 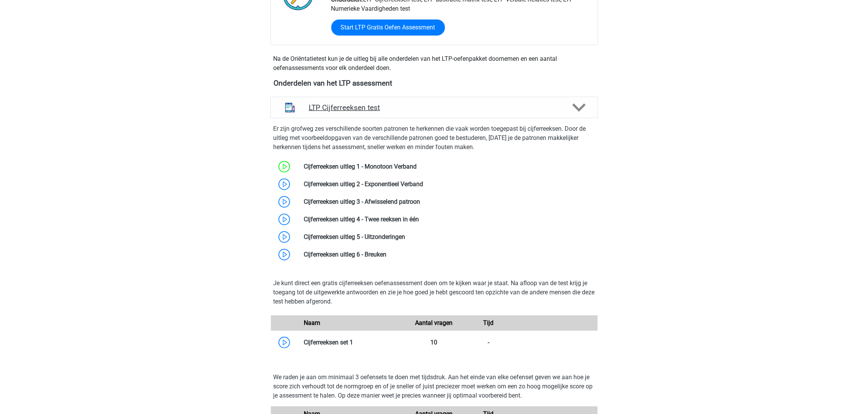 What do you see at coordinates (447, 254) in the screenshot?
I see `div: Cijferreeksen uitleg 6 - Breuken` at bounding box center [447, 254].